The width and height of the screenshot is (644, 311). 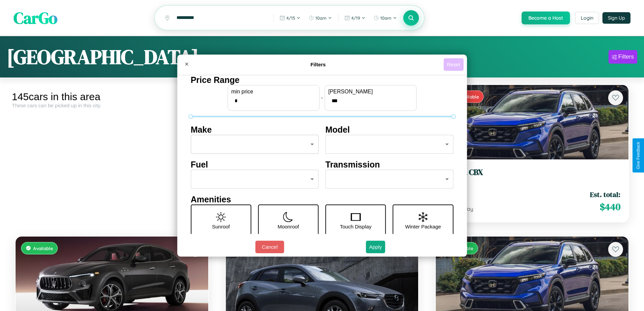 What do you see at coordinates (546, 18) in the screenshot?
I see `button: Become a Host` at bounding box center [546, 18].